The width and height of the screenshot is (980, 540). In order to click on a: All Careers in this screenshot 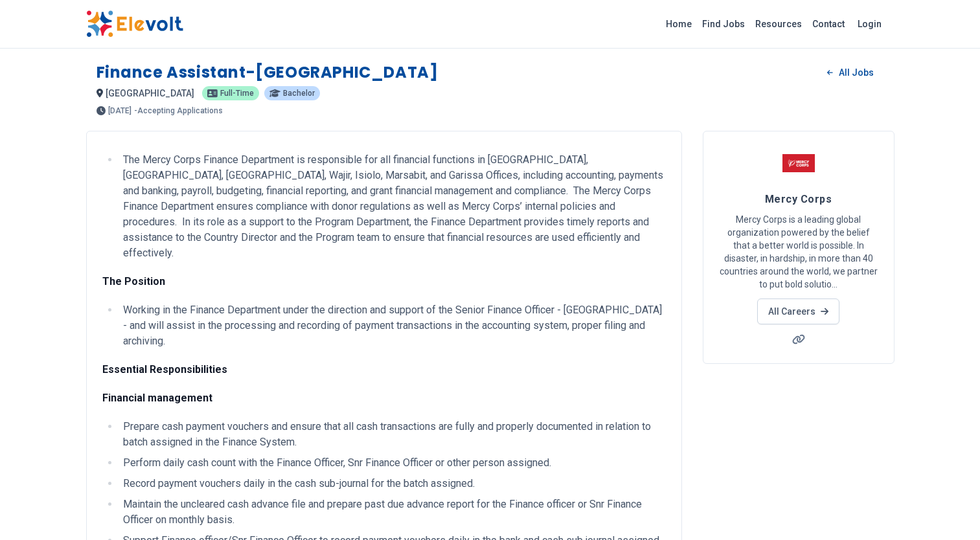, I will do `click(798, 311)`.